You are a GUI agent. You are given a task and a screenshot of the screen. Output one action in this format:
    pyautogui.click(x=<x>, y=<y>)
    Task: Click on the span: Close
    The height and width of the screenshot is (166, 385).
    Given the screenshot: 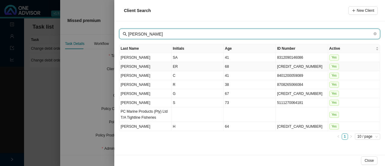 What is the action you would take?
    pyautogui.click(x=369, y=160)
    